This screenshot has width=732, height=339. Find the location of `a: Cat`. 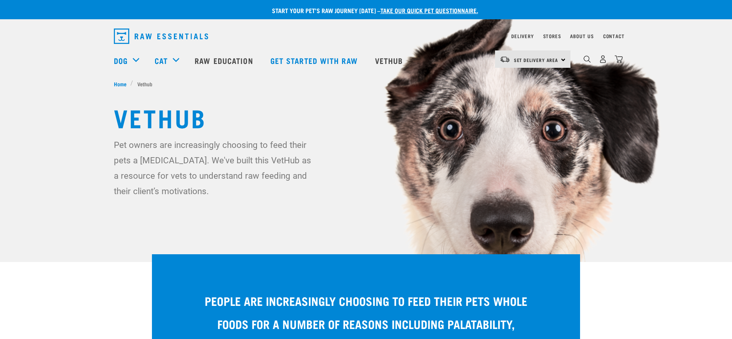

a: Cat is located at coordinates (161, 60).